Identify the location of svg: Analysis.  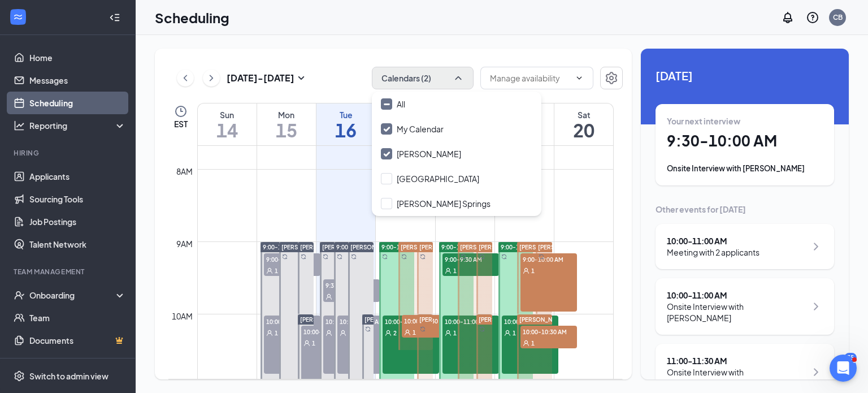
(19, 126).